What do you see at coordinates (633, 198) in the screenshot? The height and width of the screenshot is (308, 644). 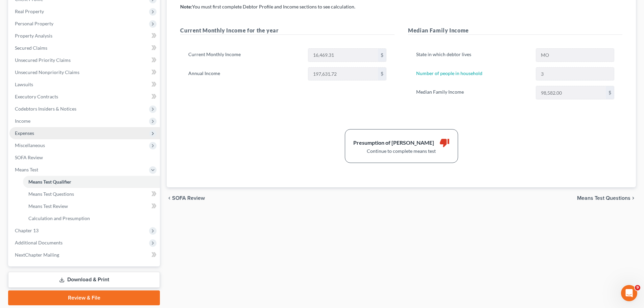 I see `i: chevron_right` at bounding box center [633, 198].